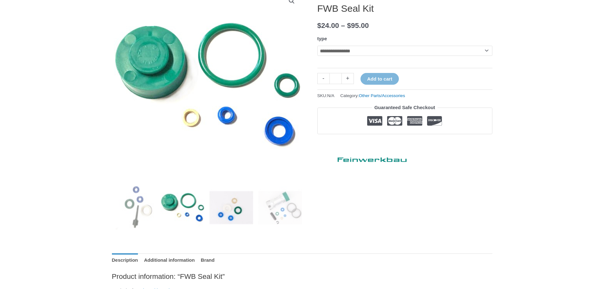 Image resolution: width=604 pixels, height=289 pixels. What do you see at coordinates (405, 9) in the screenshot?
I see `h1: FWB Seal Kit` at bounding box center [405, 9].